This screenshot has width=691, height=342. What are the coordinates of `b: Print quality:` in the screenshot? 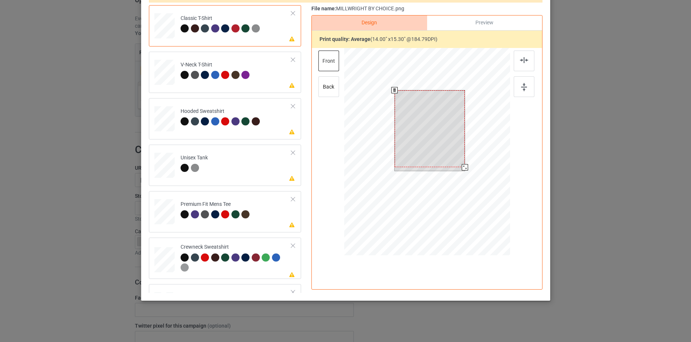 It's located at (345, 39).